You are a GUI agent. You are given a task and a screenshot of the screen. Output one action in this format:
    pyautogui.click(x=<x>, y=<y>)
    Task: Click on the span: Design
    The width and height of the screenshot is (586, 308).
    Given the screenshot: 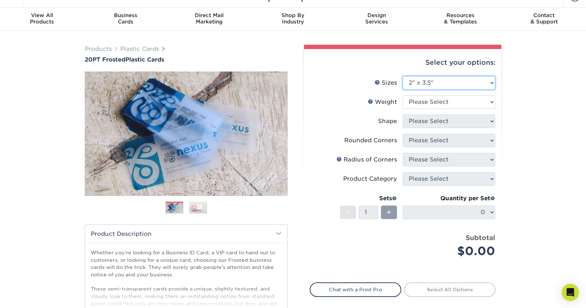 What is the action you would take?
    pyautogui.click(x=376, y=15)
    